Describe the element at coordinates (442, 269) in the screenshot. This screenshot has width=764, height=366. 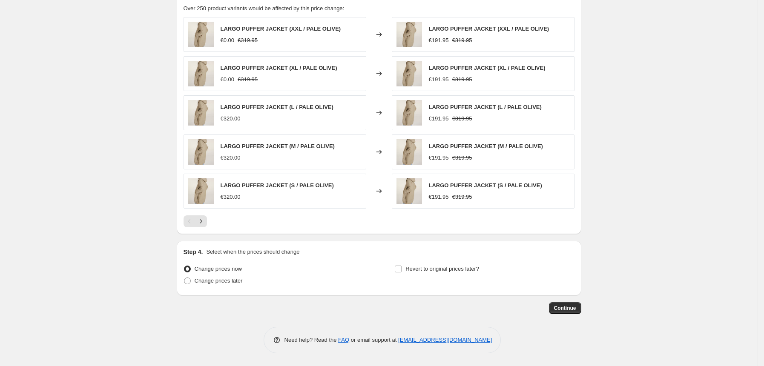
I see `span: Revert to original prices later?` at that location.